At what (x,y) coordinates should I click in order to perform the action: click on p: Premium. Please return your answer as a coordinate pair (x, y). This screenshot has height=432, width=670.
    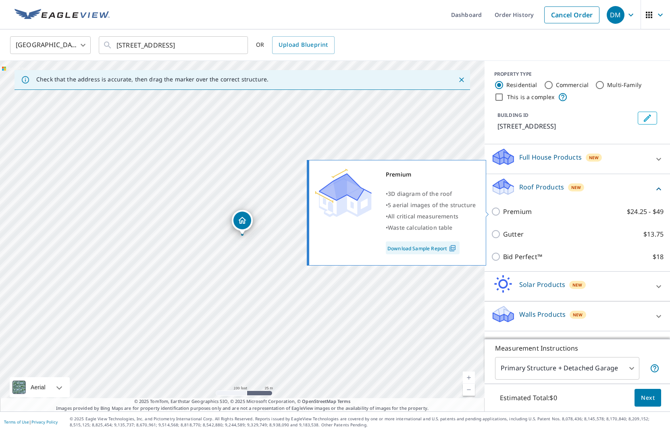
    Looking at the image, I should click on (517, 212).